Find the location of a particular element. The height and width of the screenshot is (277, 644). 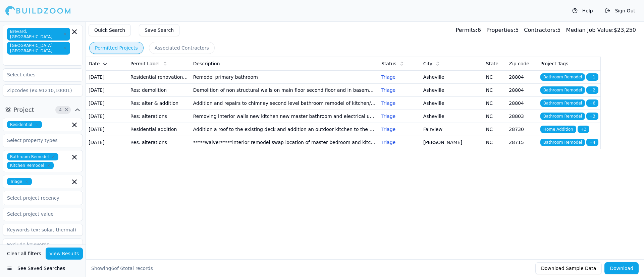

button: Download Sample Data is located at coordinates (568, 268).